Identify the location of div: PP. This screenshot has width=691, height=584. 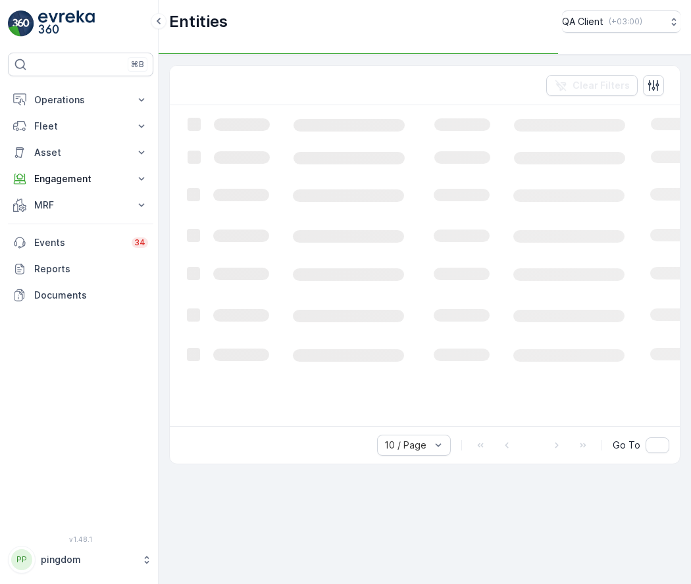
(22, 560).